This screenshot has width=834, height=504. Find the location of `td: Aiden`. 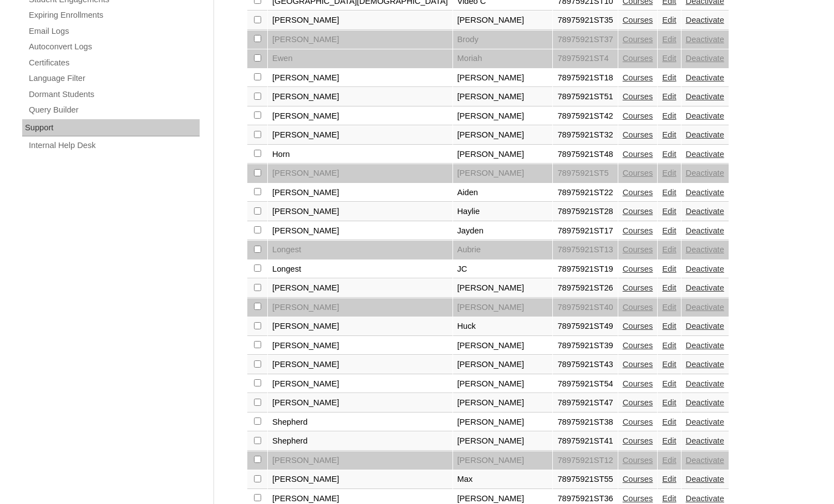

td: Aiden is located at coordinates (503, 193).